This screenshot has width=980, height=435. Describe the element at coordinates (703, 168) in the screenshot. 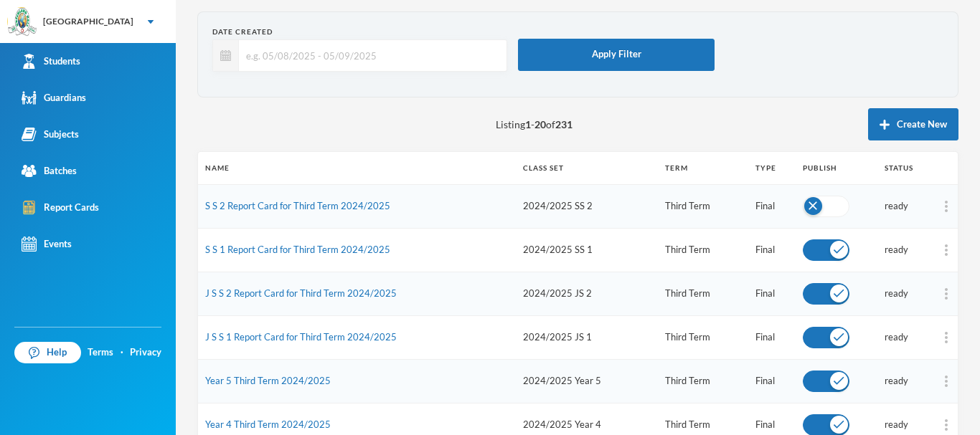

I see `th: Term` at that location.